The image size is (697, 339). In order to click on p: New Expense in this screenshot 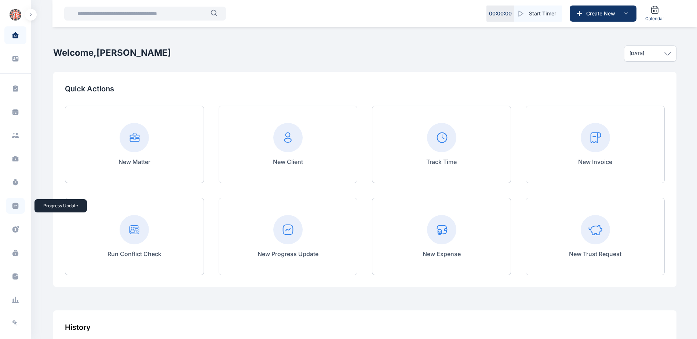, I will do `click(442, 254)`.